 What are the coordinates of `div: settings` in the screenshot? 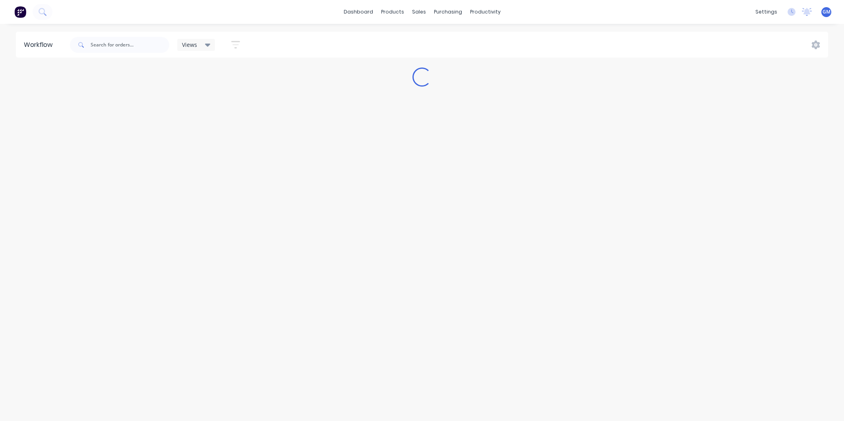 It's located at (766, 12).